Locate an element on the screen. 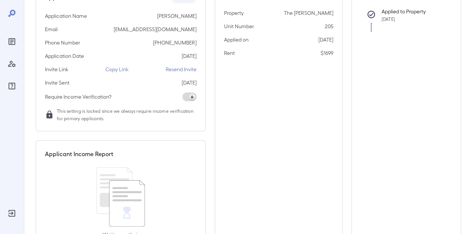  p: Property is located at coordinates (234, 13).